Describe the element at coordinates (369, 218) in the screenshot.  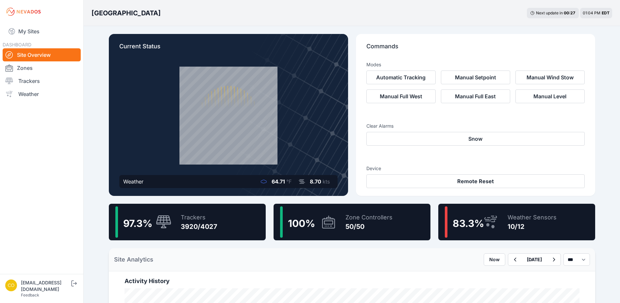
I see `div: Zone Controllers` at that location.